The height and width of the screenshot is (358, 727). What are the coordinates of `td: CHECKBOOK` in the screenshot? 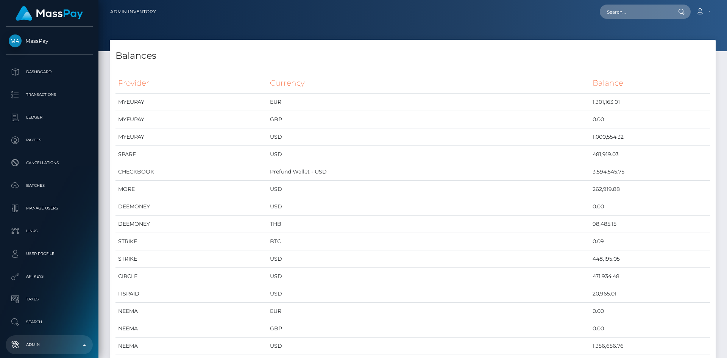 It's located at (191, 172).